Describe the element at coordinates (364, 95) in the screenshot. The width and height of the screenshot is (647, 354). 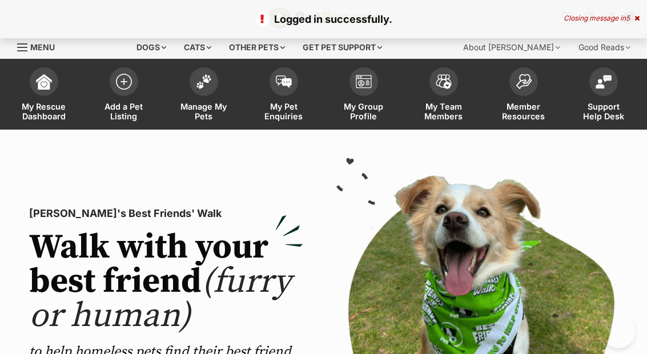
I see `a: My Group Profile` at that location.